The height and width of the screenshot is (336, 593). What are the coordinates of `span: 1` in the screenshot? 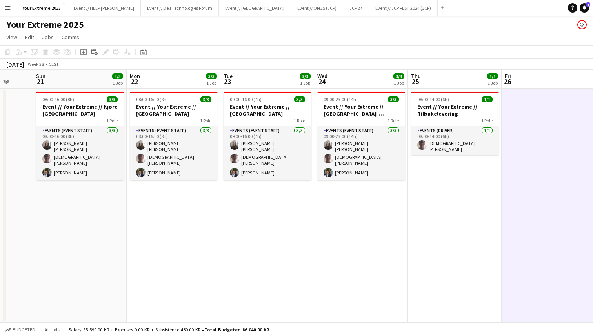 It's located at (588, 4).